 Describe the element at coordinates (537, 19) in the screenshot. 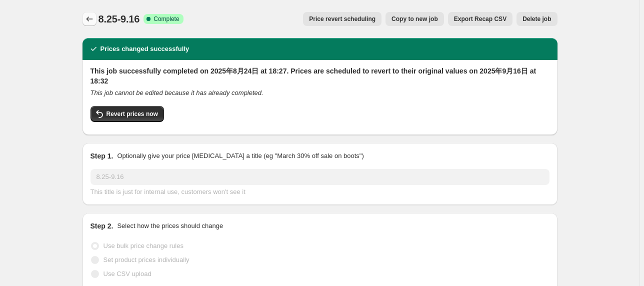

I see `button: Delete job` at that location.